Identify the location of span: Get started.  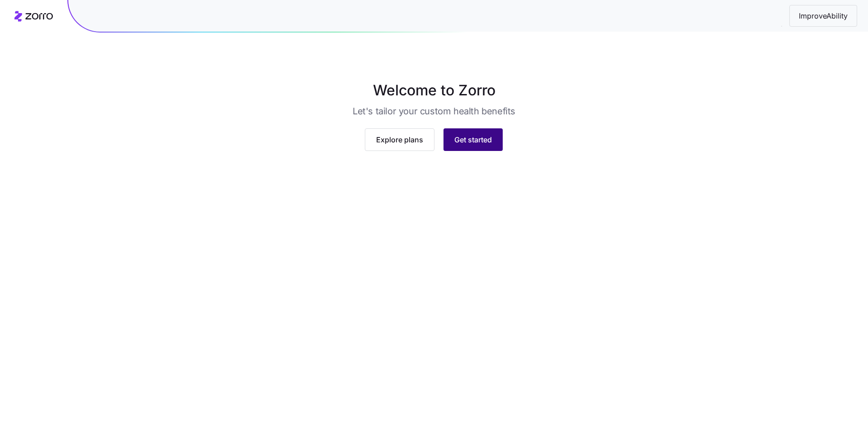
(473, 140).